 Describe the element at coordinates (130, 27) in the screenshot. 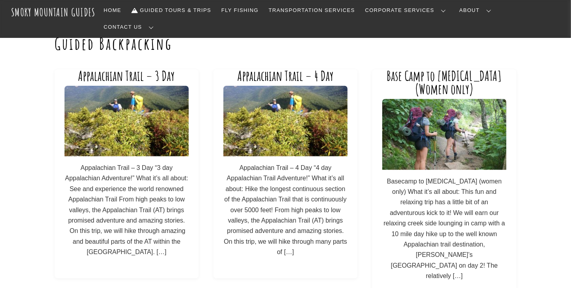

I see `a: Contact Us` at that location.